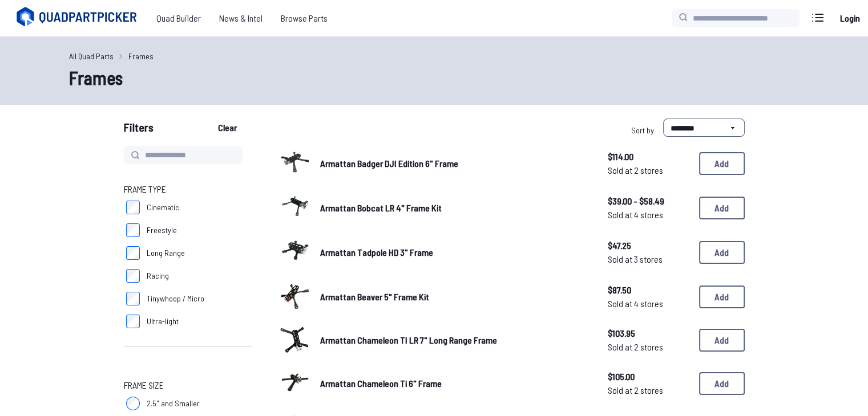  What do you see at coordinates (133, 298) in the screenshot?
I see `input: Tinywhoop / Micro` at bounding box center [133, 298].